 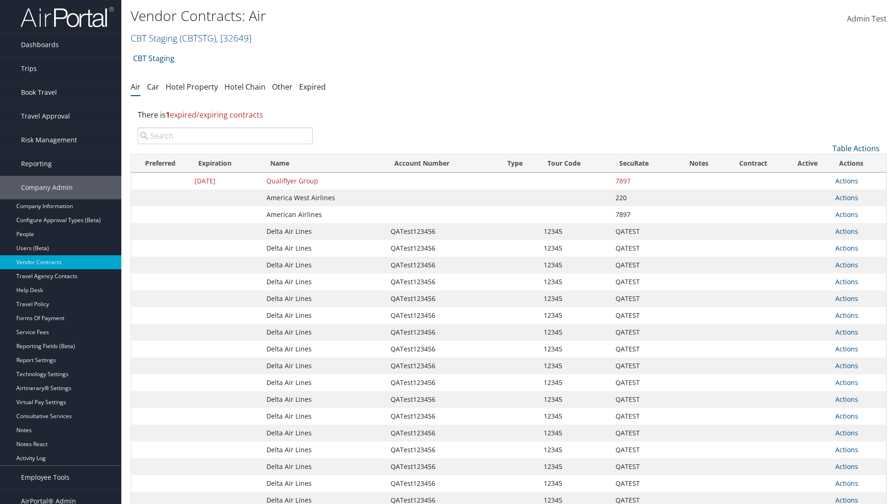 What do you see at coordinates (245, 87) in the screenshot?
I see `a: Hotel Chain` at bounding box center [245, 87].